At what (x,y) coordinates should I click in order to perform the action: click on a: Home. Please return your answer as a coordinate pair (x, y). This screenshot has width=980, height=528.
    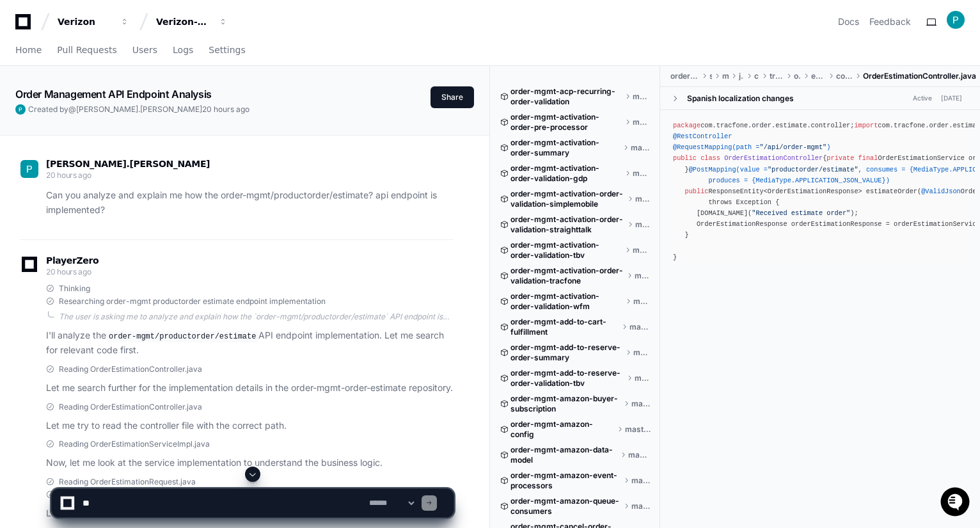
    Looking at the image, I should click on (28, 50).